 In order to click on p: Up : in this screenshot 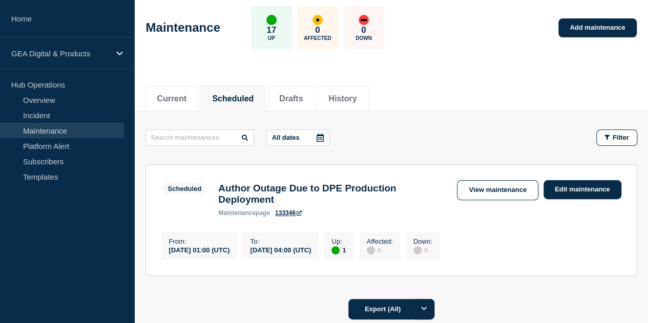, I will do `click(339, 241)`.